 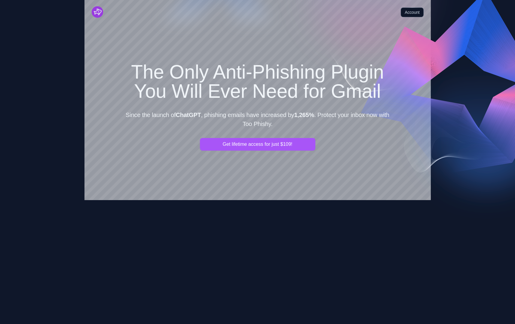 What do you see at coordinates (97, 12) in the screenshot?
I see `a: Cruip` at bounding box center [97, 12].